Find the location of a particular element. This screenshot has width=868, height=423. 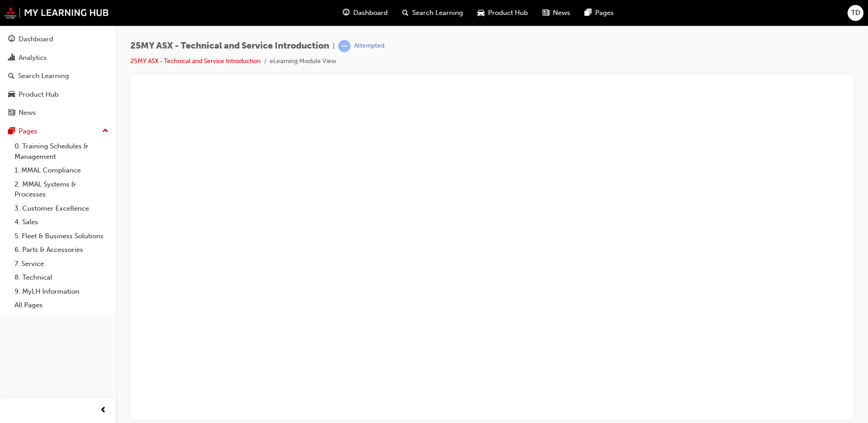

a: News is located at coordinates (58, 113).